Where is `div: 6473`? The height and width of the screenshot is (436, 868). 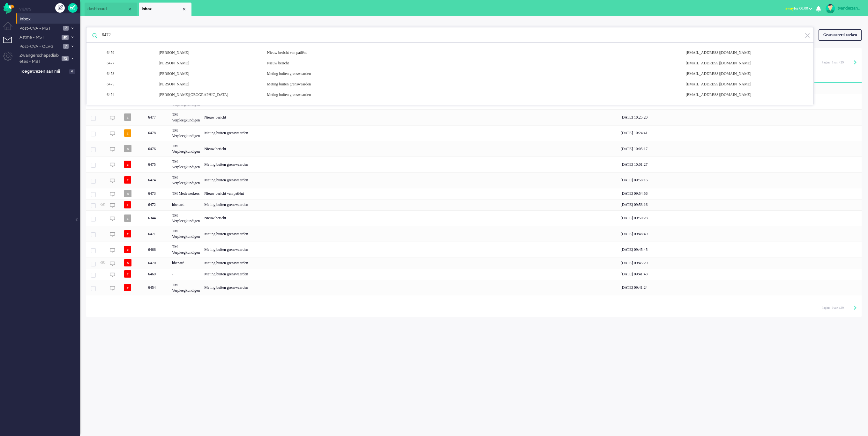 div: 6473 is located at coordinates (157, 193).